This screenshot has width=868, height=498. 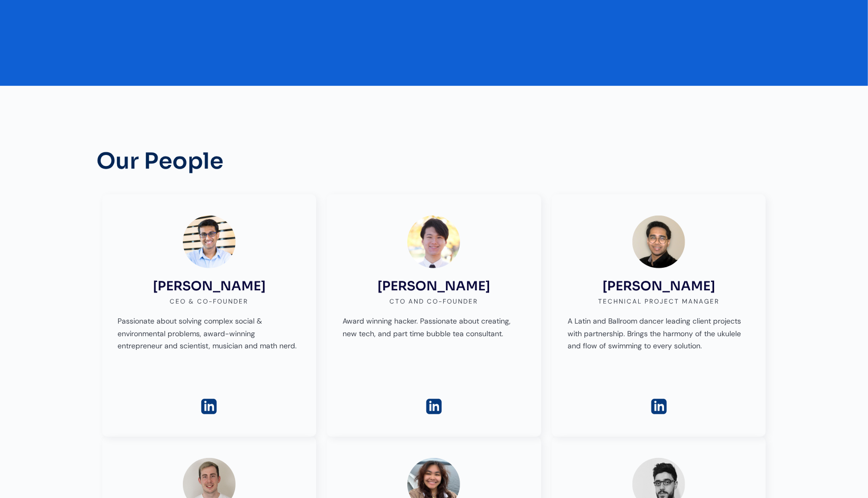 What do you see at coordinates (658, 334) in the screenshot?
I see `p: A Latin and Ballroom dancer leading client projects with partnership. Brings the harmony of the u...` at bounding box center [658, 334].